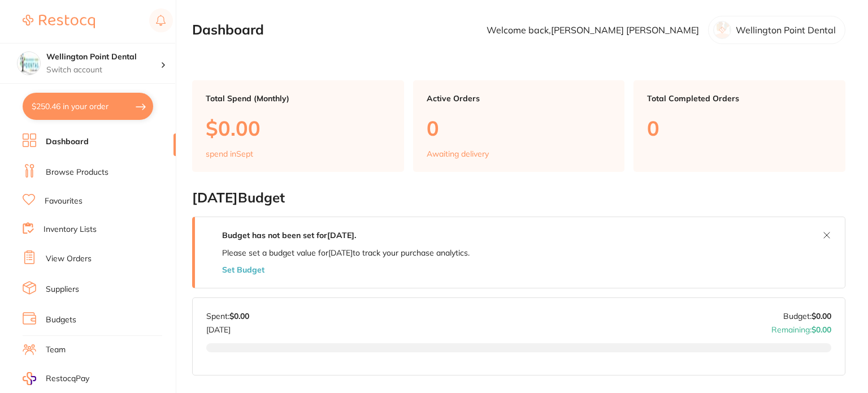 Image resolution: width=868 pixels, height=393 pixels. I want to click on span: RestocqPay, so click(68, 379).